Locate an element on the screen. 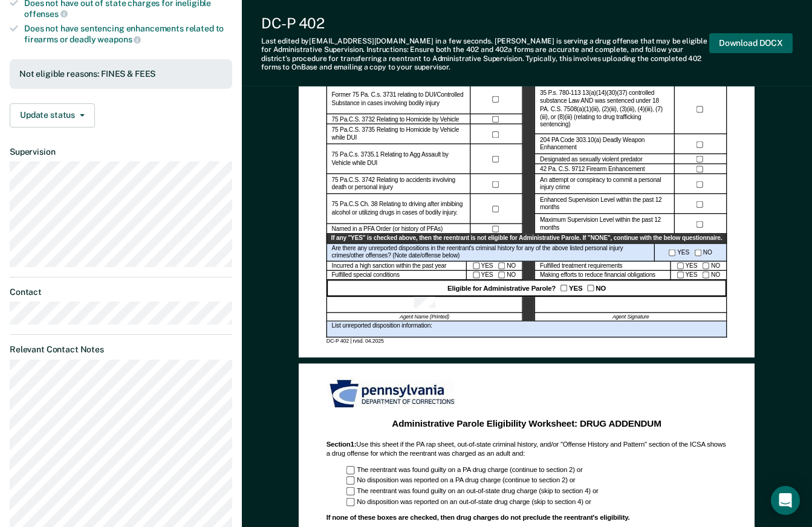 This screenshot has height=527, width=812. div: Does not have sentencing enhancements related to firearms or deadly is located at coordinates (128, 34).